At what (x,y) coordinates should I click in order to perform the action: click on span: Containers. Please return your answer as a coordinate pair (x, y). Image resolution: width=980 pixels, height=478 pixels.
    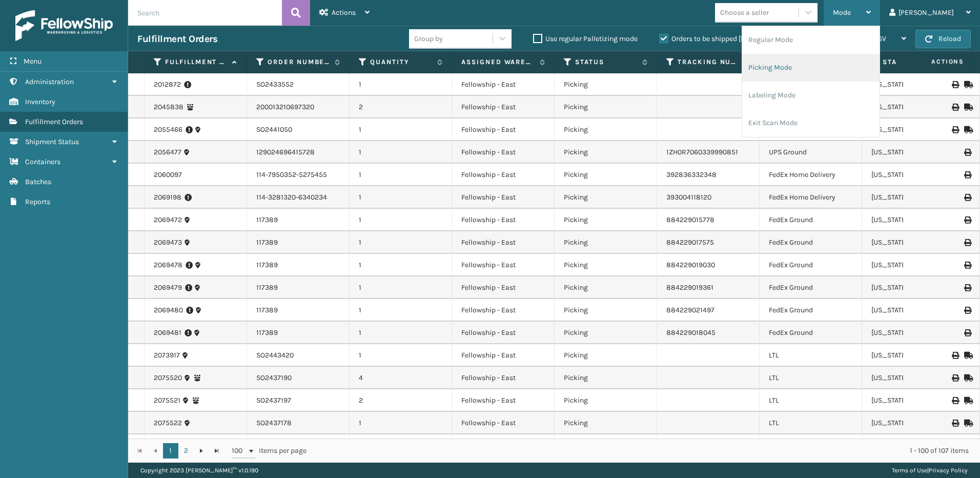
    Looking at the image, I should click on (43, 162).